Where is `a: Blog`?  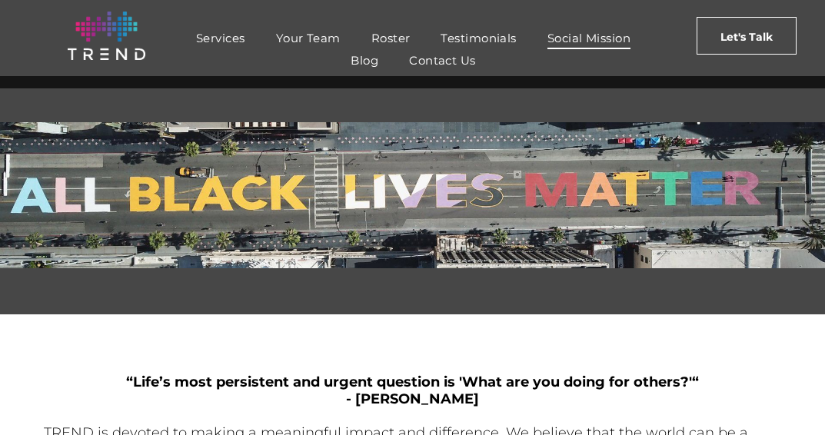 a: Blog is located at coordinates (364, 60).